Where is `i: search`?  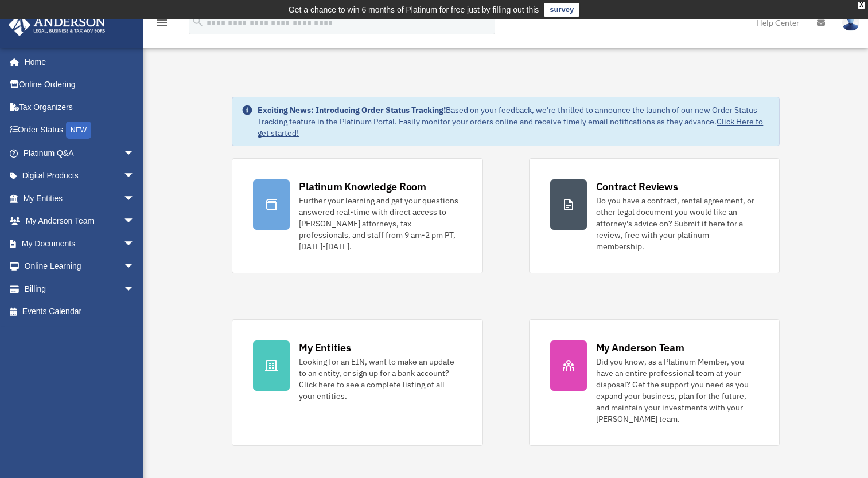 i: search is located at coordinates (198, 22).